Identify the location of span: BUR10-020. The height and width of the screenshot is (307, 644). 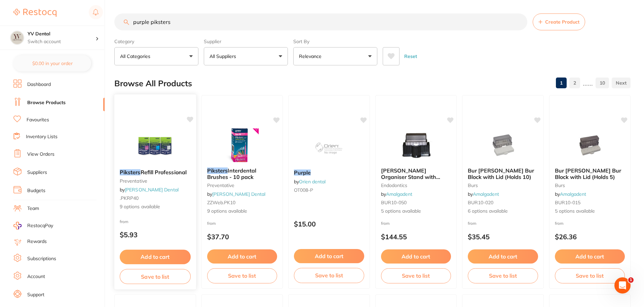
(481, 202).